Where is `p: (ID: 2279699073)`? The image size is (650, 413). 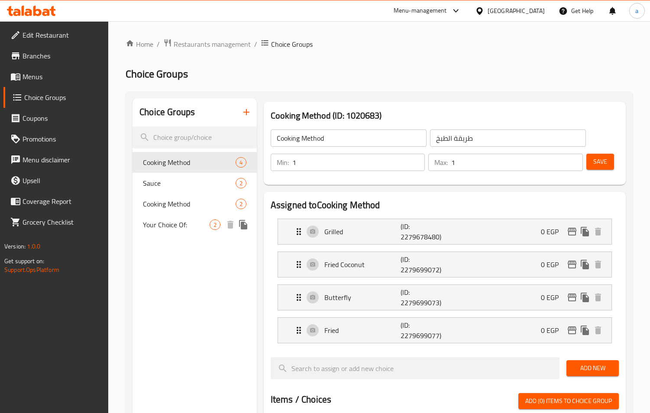
p: (ID: 2279699073) is located at coordinates (426, 298).